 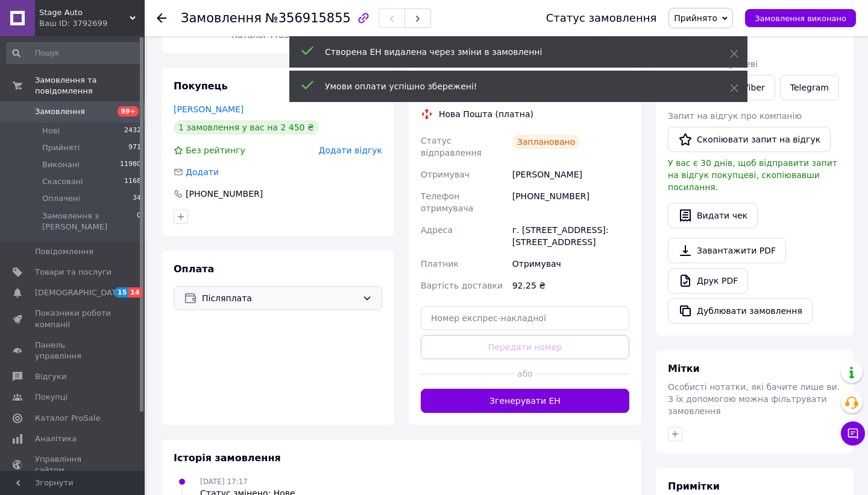 I want to click on span: Післяплата, so click(x=280, y=298).